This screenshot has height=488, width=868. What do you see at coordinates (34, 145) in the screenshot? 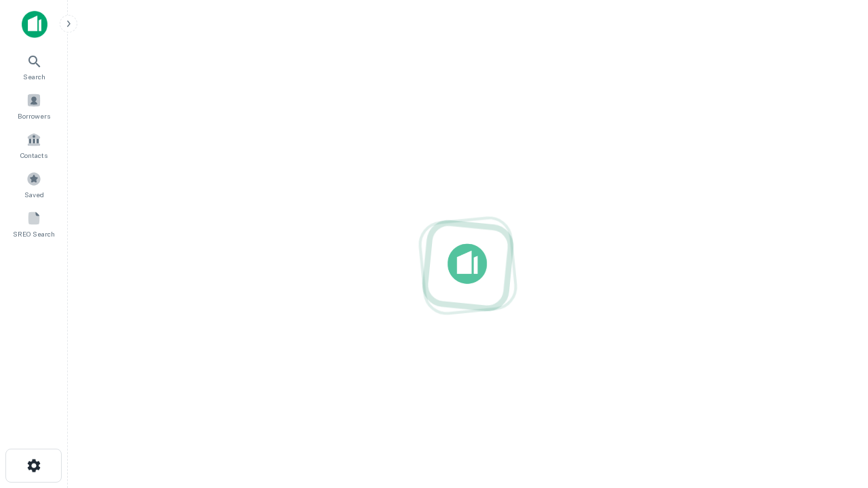
I see `div: Contacts` at bounding box center [34, 145].